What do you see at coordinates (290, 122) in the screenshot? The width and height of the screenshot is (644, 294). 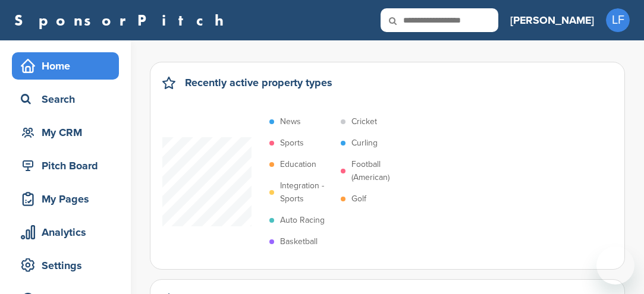 I see `p: News` at bounding box center [290, 122].